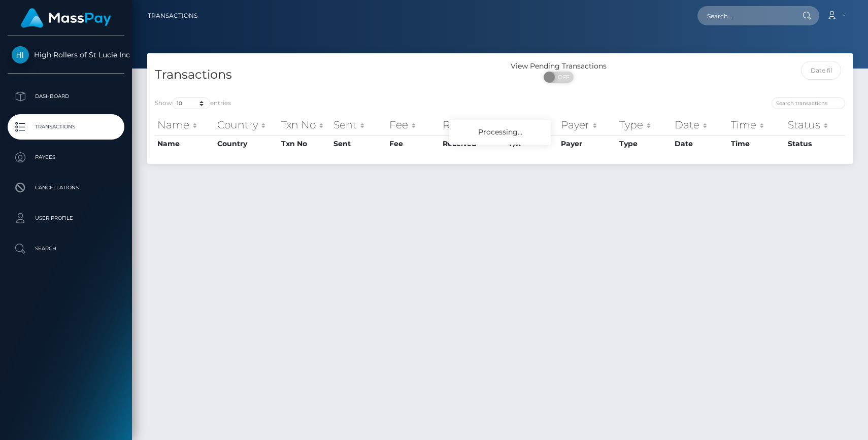 This screenshot has height=440, width=868. What do you see at coordinates (66, 157) in the screenshot?
I see `p: Payees` at bounding box center [66, 157].